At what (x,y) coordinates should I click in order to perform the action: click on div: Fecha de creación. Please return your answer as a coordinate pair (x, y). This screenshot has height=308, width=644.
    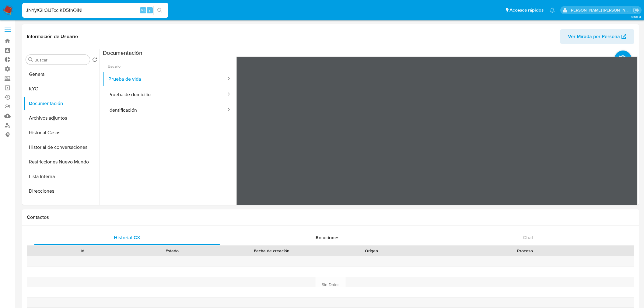
    Looking at the image, I should click on (271, 251).